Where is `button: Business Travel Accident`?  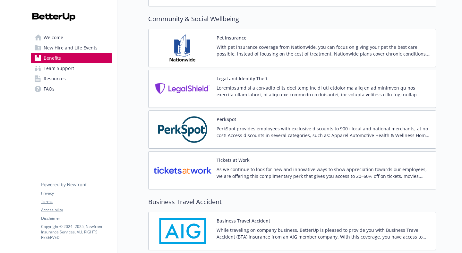
button: Business Travel Accident is located at coordinates (243, 221).